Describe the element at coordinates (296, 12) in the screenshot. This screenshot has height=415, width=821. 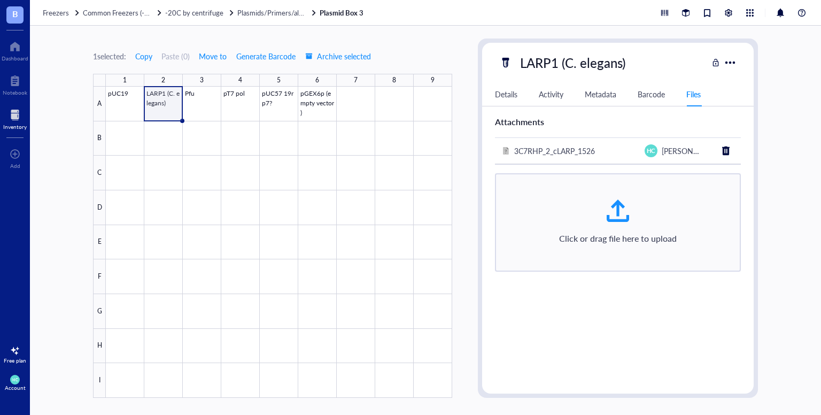
I see `span: Plasmids/Primers/all things nucleic acid` at that location.